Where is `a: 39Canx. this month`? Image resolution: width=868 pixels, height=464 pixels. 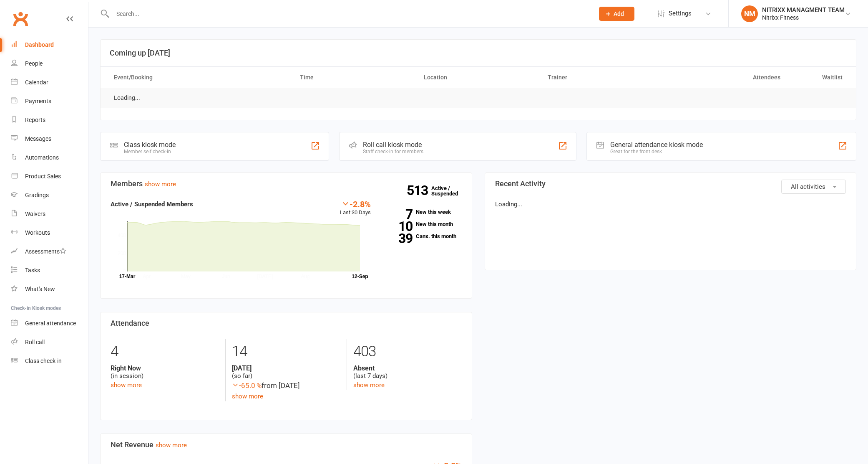
a: 39Canx. this month is located at coordinates (423, 236).